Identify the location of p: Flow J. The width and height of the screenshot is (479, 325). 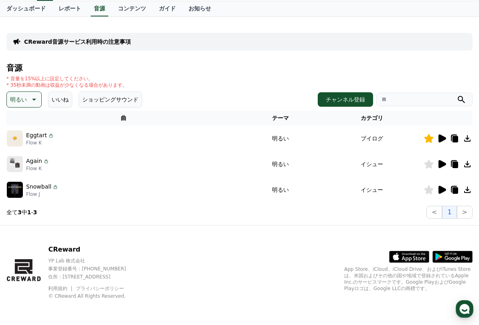
(42, 194).